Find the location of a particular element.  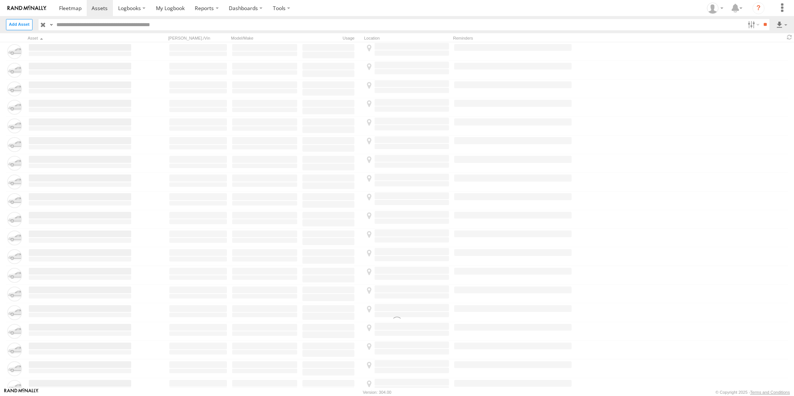

div: Zarni Lwin is located at coordinates (715, 8).